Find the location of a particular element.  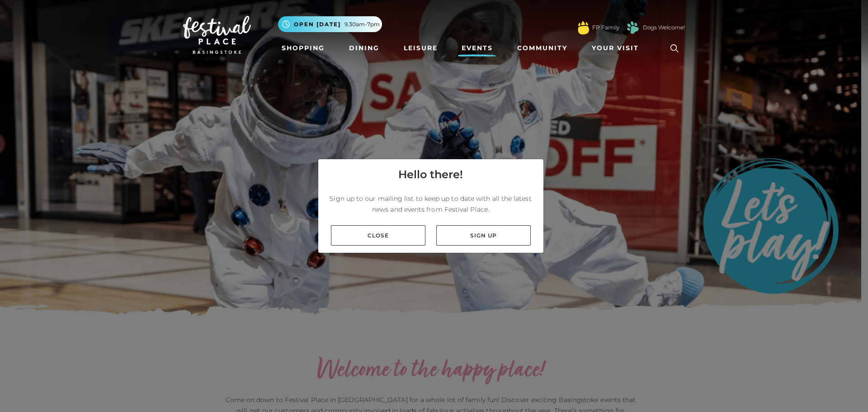

img: Festival Place Logo is located at coordinates (217, 35).